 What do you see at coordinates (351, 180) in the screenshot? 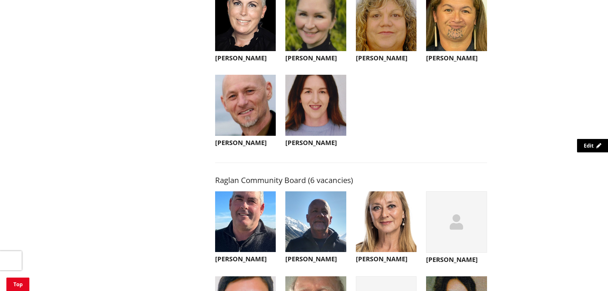
I see `h3: Raglan Community Board (6 vacancies)` at bounding box center [351, 180].